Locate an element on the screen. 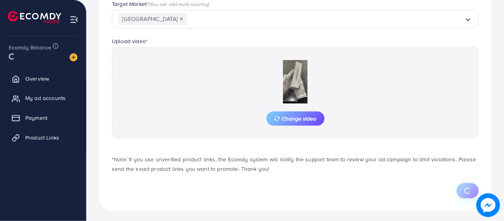  a: Payment is located at coordinates (43, 118).